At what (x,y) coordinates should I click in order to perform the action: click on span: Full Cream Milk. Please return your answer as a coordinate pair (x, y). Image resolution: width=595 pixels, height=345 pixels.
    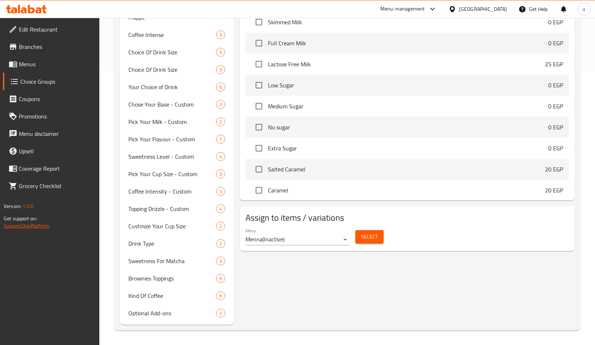
    Looking at the image, I should click on (408, 43).